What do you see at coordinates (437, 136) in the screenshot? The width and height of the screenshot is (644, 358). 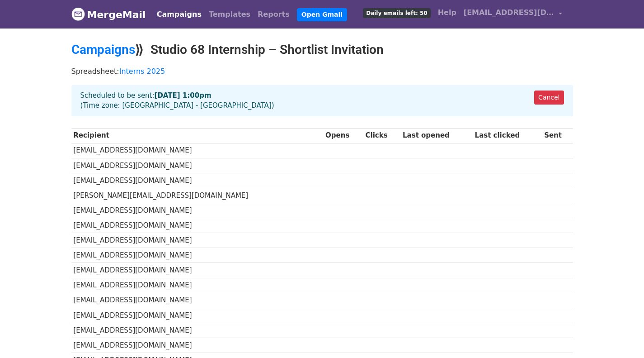 I see `th: Last opened` at bounding box center [437, 136].